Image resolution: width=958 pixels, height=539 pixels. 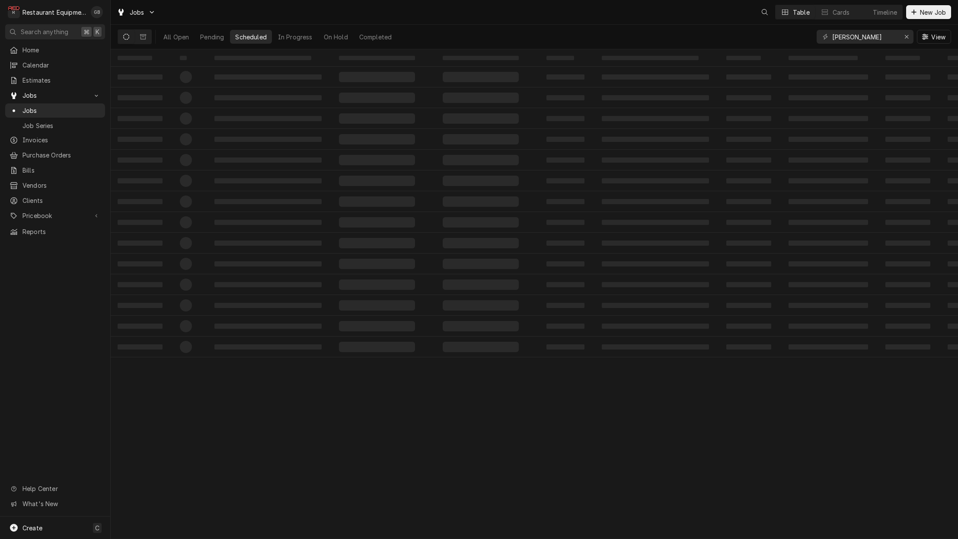 I want to click on span: Home, so click(x=61, y=50).